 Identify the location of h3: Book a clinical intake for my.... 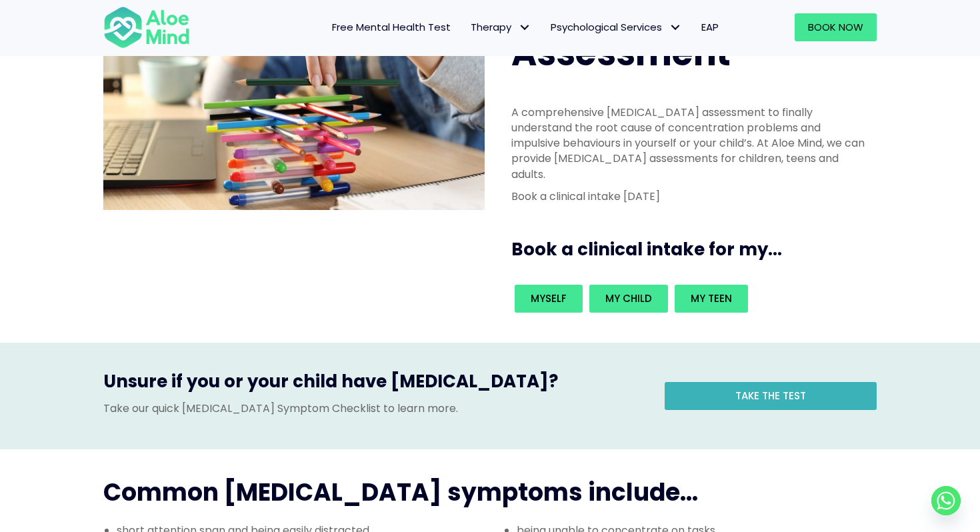
(697, 250).